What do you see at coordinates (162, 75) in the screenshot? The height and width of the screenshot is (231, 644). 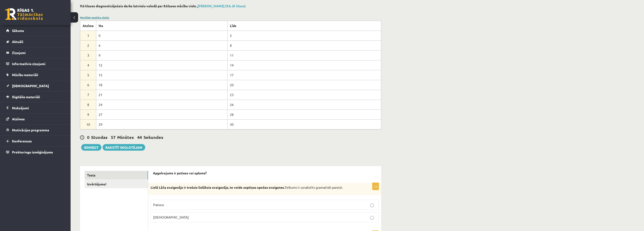 I see `td: 15` at bounding box center [162, 75].